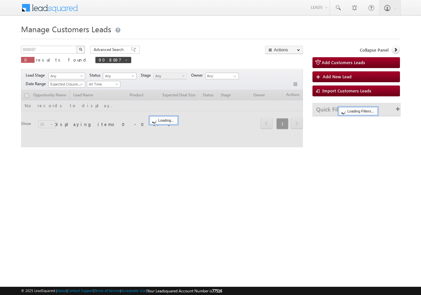 This screenshot has height=295, width=421. What do you see at coordinates (147, 75) in the screenshot?
I see `span: Stage` at bounding box center [147, 75].